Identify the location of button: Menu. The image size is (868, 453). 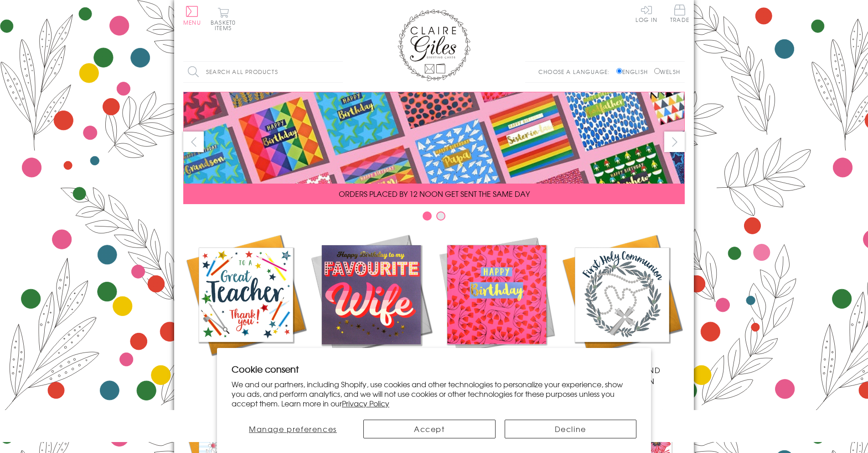
(192, 16).